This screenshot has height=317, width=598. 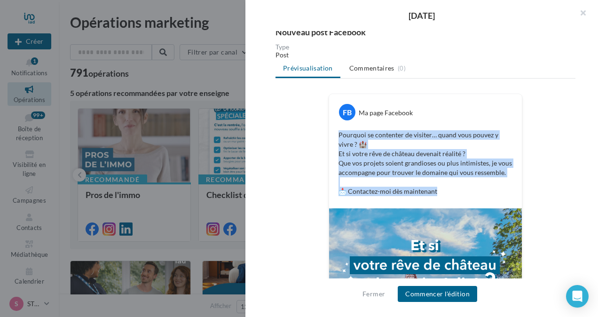 I want to click on div: Type, so click(x=425, y=47).